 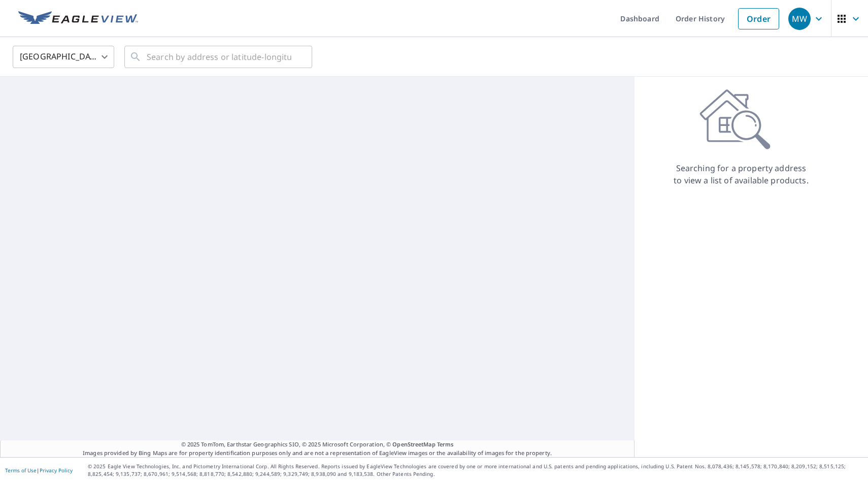 What do you see at coordinates (741, 175) in the screenshot?
I see `p: Searching for a property address to view a list of available products.` at bounding box center [741, 175].